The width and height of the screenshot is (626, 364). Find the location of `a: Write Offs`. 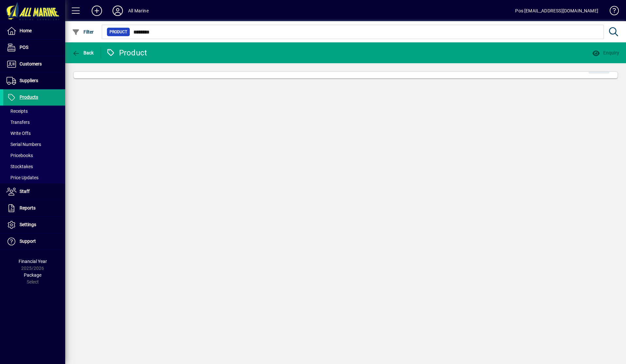

a: Write Offs is located at coordinates (34, 133).